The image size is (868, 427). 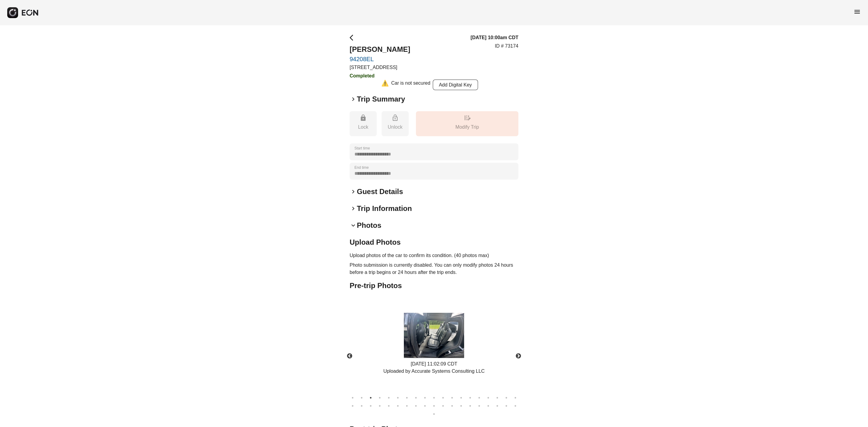 What do you see at coordinates (488, 398) in the screenshot?
I see `button: 16` at bounding box center [488, 398].